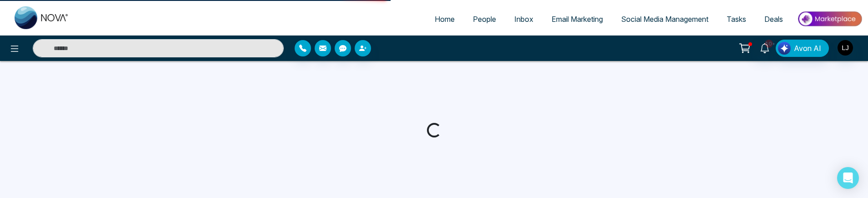  What do you see at coordinates (845, 48) in the screenshot?
I see `img: User Avatar` at bounding box center [845, 48].